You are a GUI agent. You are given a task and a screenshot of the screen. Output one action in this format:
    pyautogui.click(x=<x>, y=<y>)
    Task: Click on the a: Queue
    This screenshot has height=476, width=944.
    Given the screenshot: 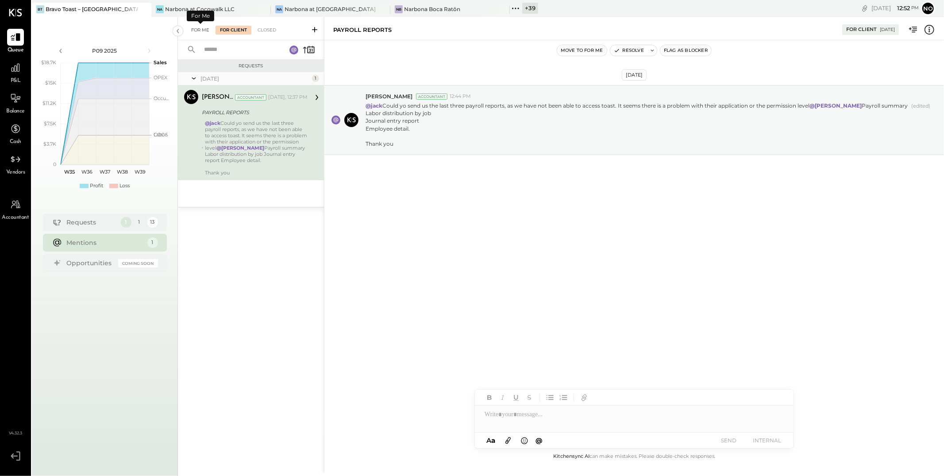 What is the action you would take?
    pyautogui.click(x=15, y=42)
    